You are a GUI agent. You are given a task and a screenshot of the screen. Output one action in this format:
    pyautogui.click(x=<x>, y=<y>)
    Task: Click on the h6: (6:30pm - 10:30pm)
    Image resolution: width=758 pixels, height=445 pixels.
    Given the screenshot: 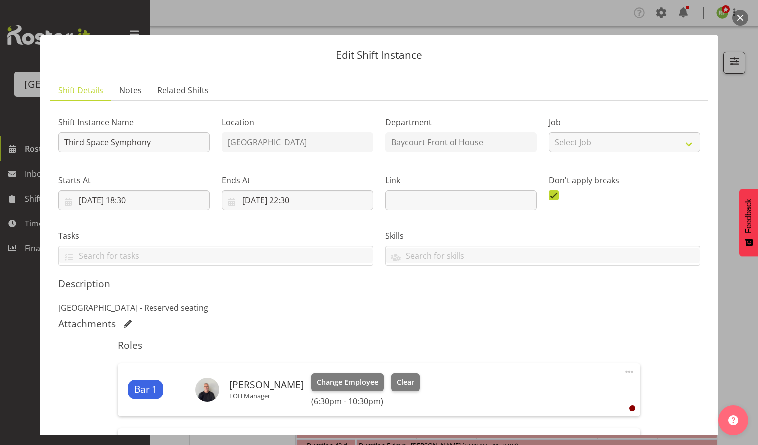 What is the action you would take?
    pyautogui.click(x=365, y=401)
    